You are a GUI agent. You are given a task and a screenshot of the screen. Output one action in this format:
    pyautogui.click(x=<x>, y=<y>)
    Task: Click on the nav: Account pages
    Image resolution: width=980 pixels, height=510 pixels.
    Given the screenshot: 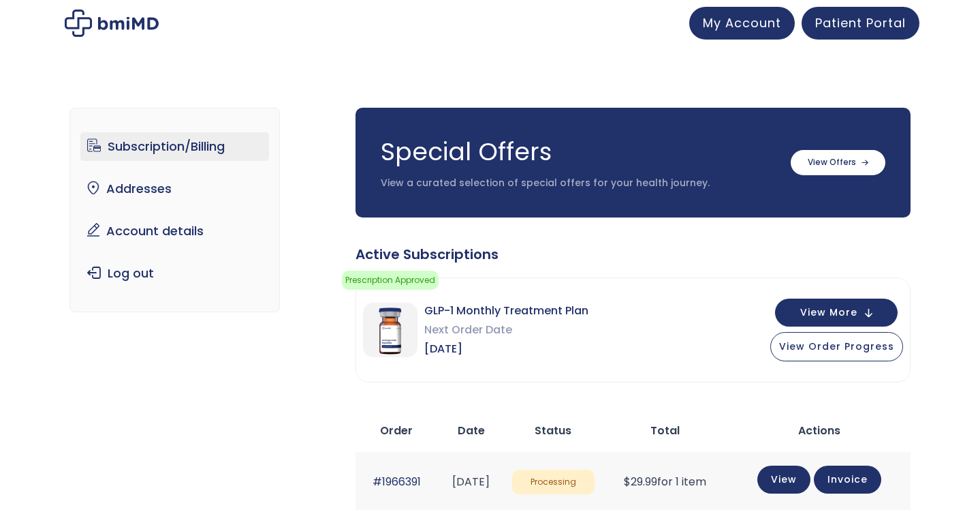 What is the action you would take?
    pyautogui.click(x=174, y=210)
    